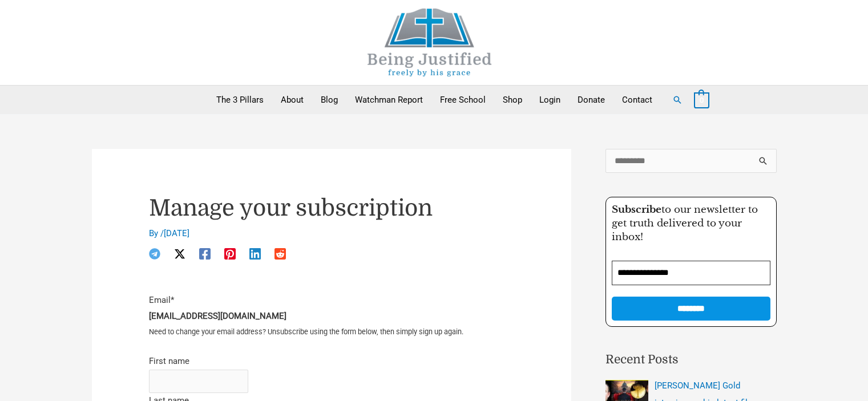  What do you see at coordinates (591, 100) in the screenshot?
I see `a: Donate` at bounding box center [591, 100].